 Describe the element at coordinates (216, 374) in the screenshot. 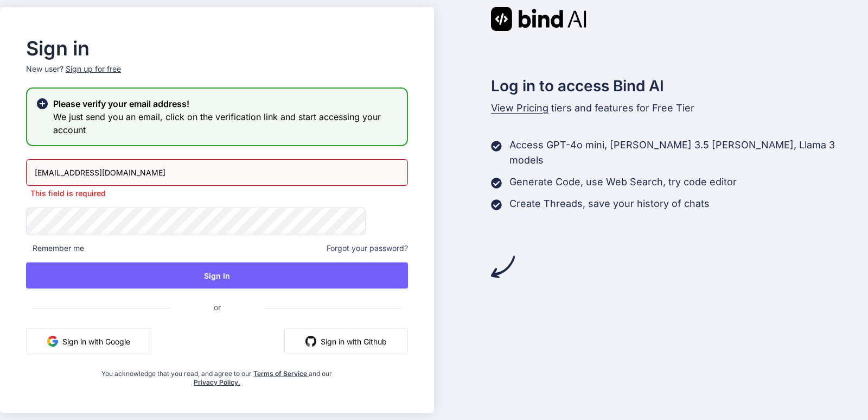

I see `div: You acknowledge that you read, and agree to our and our` at that location.